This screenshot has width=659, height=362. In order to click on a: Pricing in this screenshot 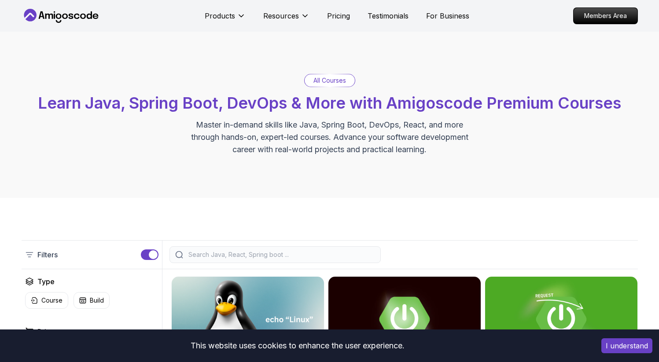, I will do `click(339, 16)`.